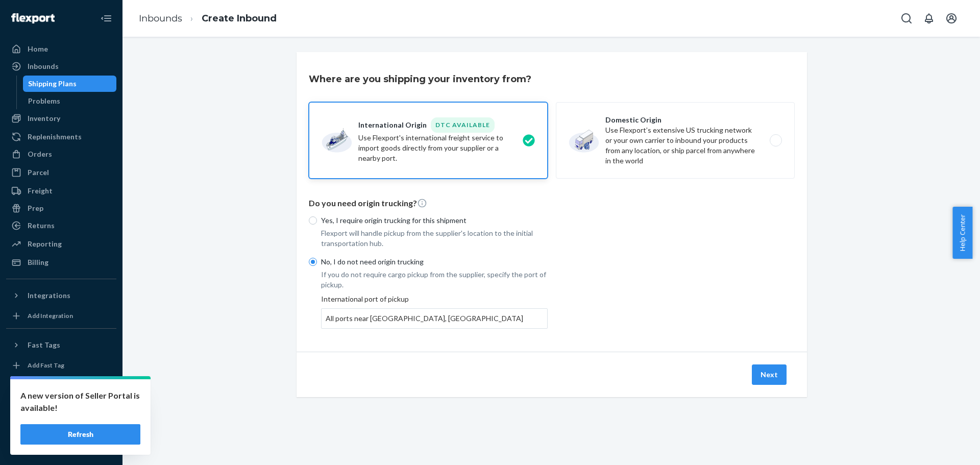 This screenshot has height=465, width=980. Describe the element at coordinates (45, 244) in the screenshot. I see `div: Reporting` at that location.